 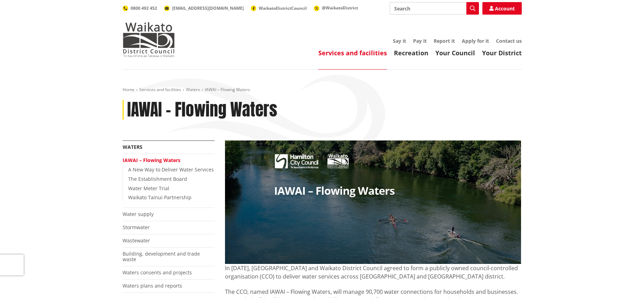 I want to click on a: IAWAI – Flowing Waters, so click(x=152, y=160).